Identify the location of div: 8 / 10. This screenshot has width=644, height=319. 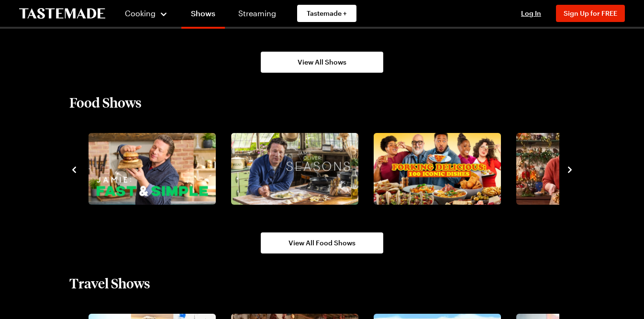
(298, 169).